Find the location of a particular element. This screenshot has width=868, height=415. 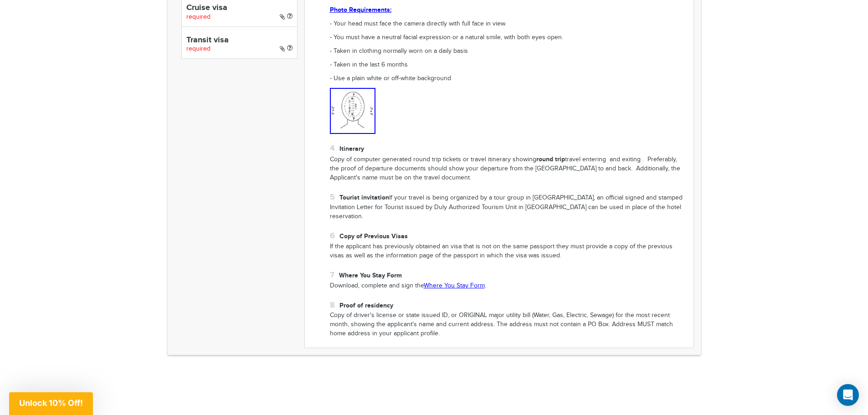

strong: Itinerary is located at coordinates (352, 149).